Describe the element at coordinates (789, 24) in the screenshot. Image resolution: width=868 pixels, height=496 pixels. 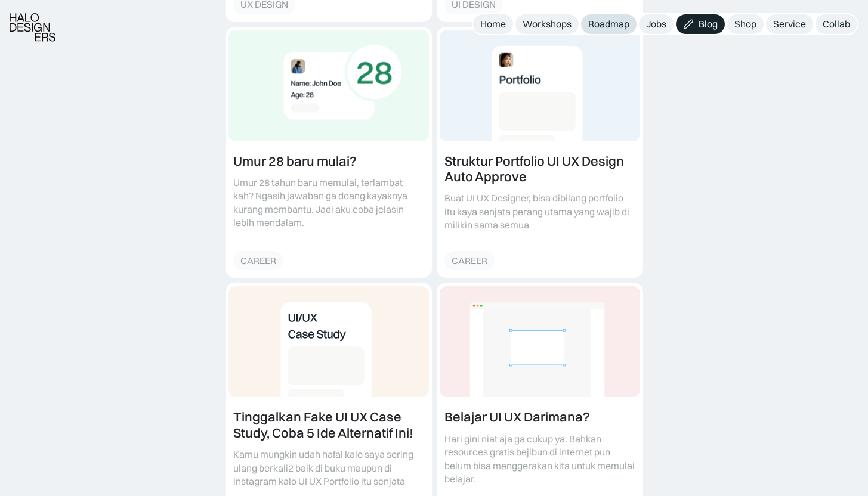
I see `a: Service` at that location.